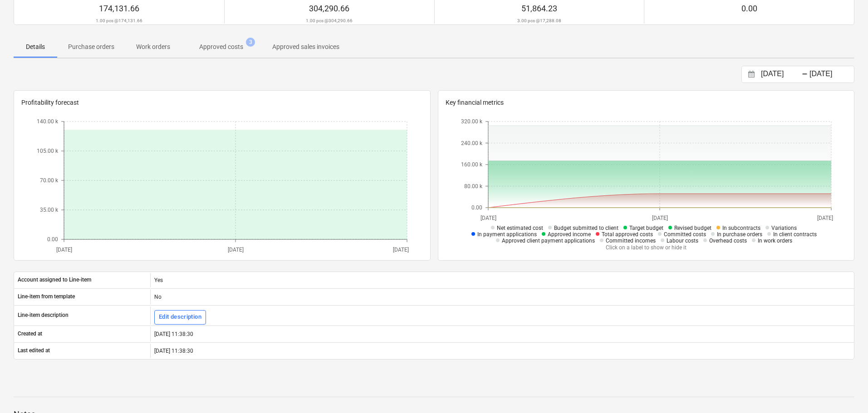 The width and height of the screenshot is (868, 413). Describe the element at coordinates (831, 75) in the screenshot. I see `input: End Date` at that location.